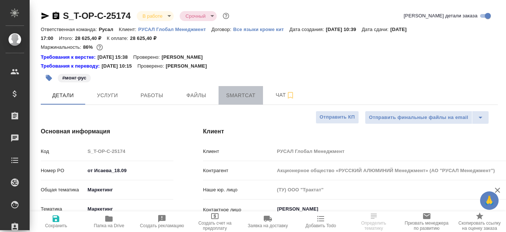 Image resolution: width=506 pixels, height=232 pixels. What do you see at coordinates (71, 66) in the screenshot?
I see `a: Требования к переводу:` at bounding box center [71, 66].